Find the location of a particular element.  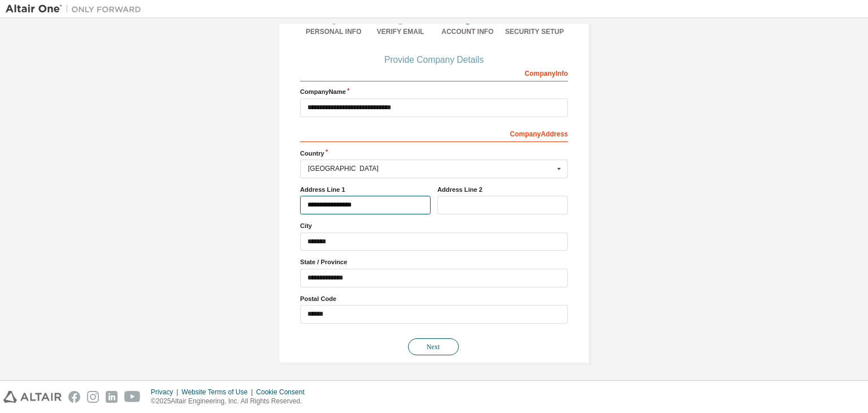

div: Company Address is located at coordinates (434, 133).